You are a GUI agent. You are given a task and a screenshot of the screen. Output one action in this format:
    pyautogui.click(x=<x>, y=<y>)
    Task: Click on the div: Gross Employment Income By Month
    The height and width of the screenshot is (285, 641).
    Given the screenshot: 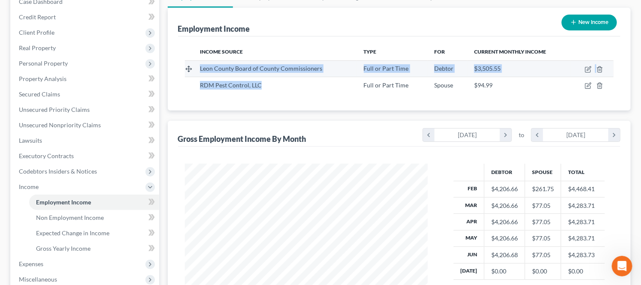 What is the action you would take?
    pyautogui.click(x=242, y=139)
    